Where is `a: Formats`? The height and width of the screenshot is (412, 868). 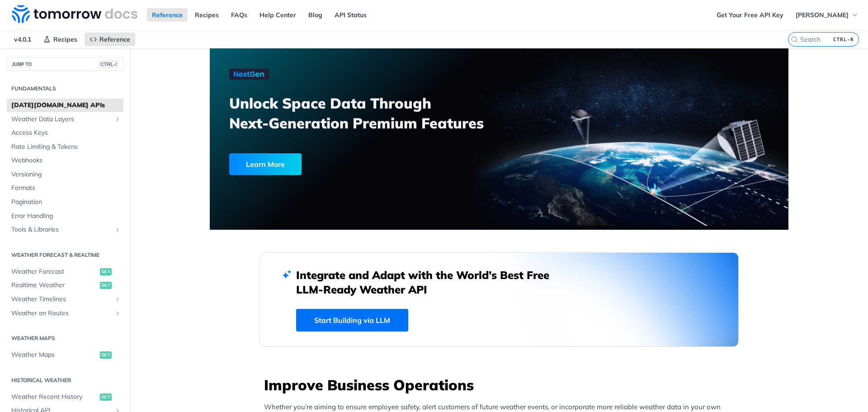 a: Formats is located at coordinates (65, 188).